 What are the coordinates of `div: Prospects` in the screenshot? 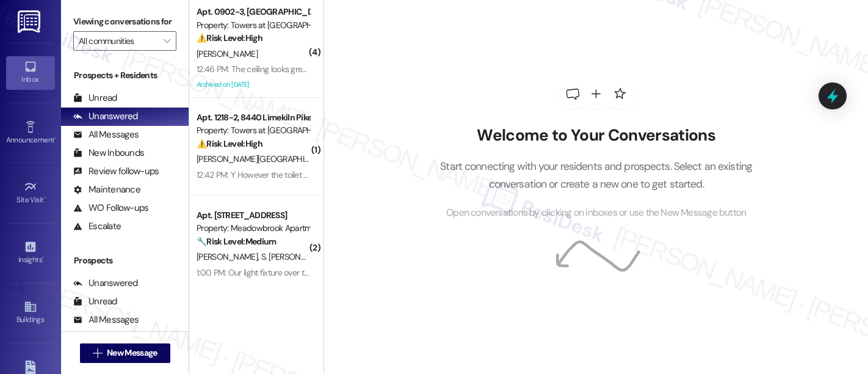 It's located at (125, 260).